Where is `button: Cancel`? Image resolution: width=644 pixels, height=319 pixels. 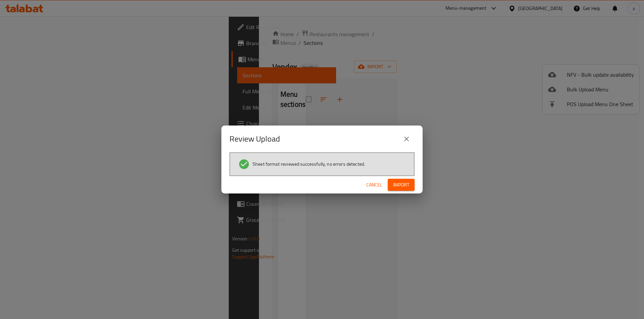
button: Cancel is located at coordinates (374, 185).